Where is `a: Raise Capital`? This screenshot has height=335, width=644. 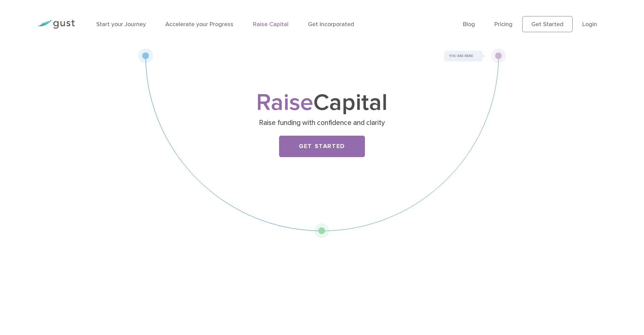 a: Raise Capital is located at coordinates (271, 24).